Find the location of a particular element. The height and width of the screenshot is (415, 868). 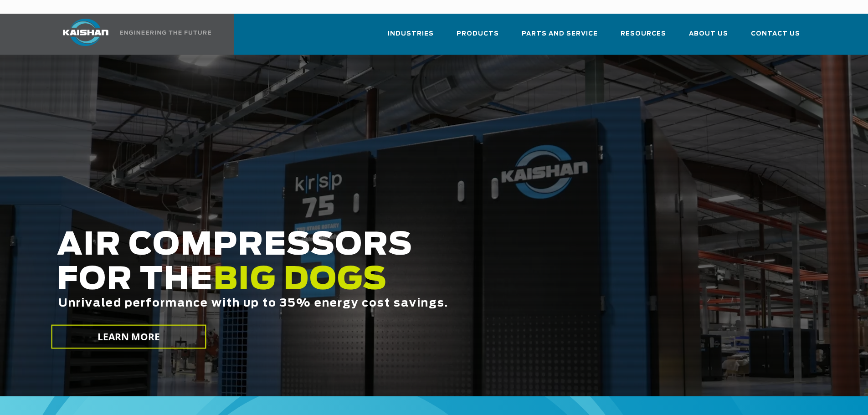

a: Contact Us is located at coordinates (775, 37).